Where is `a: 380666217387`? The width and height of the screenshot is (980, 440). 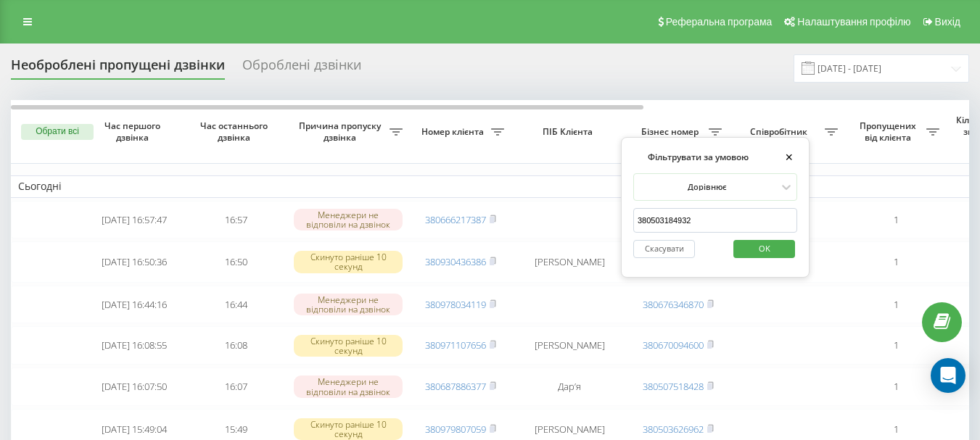
a: 380666217387 is located at coordinates (455, 220).